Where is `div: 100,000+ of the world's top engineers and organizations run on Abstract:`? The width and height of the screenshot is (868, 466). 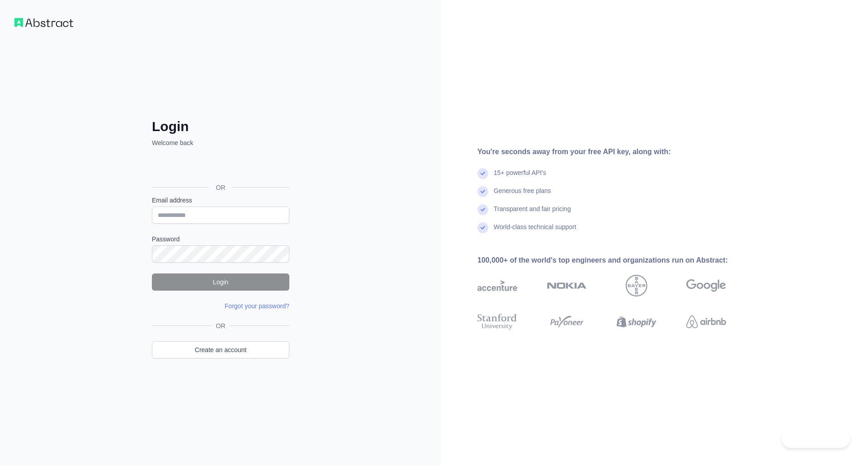
div: 100,000+ of the world's top engineers and organizations run on Abstract: is located at coordinates (616, 260).